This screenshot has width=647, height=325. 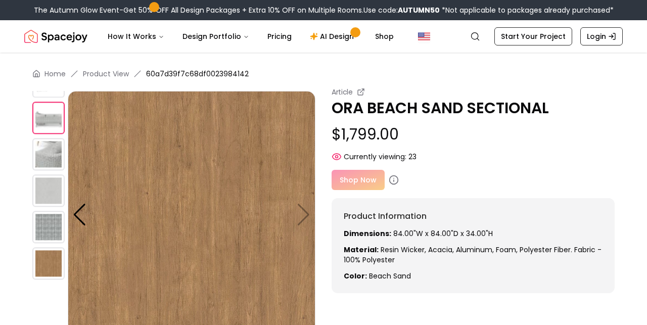 What do you see at coordinates (323, 10) in the screenshot?
I see `div: The Autumn Glow Event-Get 50% OFF All Design Packages + Extra 10% OFF on Multiple Rooms.` at bounding box center [323, 10].